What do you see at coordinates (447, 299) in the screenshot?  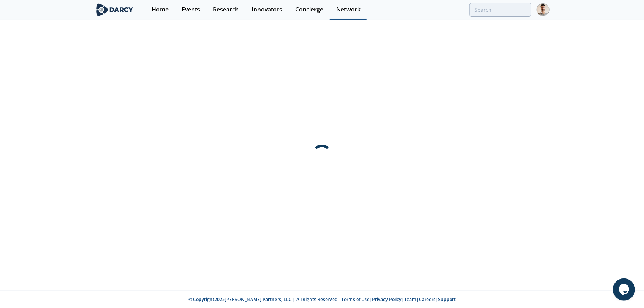 I see `a: Support` at bounding box center [447, 299].